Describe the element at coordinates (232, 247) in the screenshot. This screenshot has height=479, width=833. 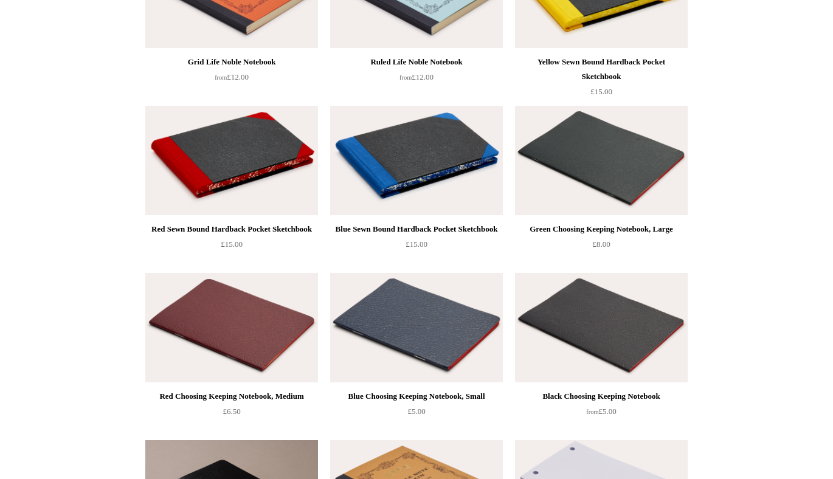
I see `a: Red Sewn Bound Hardback Pocket Sketchbook £15.00` at that location.